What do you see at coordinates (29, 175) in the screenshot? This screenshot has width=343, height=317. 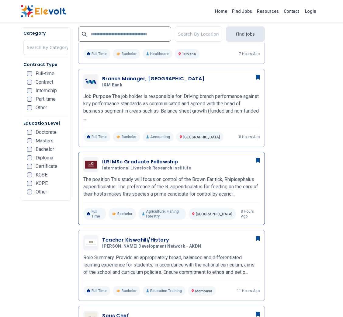 I see `input: KCSE` at bounding box center [29, 175].